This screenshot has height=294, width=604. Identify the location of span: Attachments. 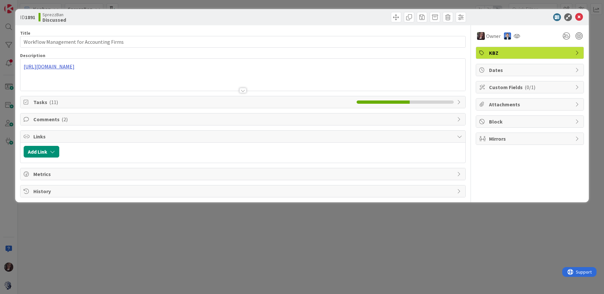
(530, 104).